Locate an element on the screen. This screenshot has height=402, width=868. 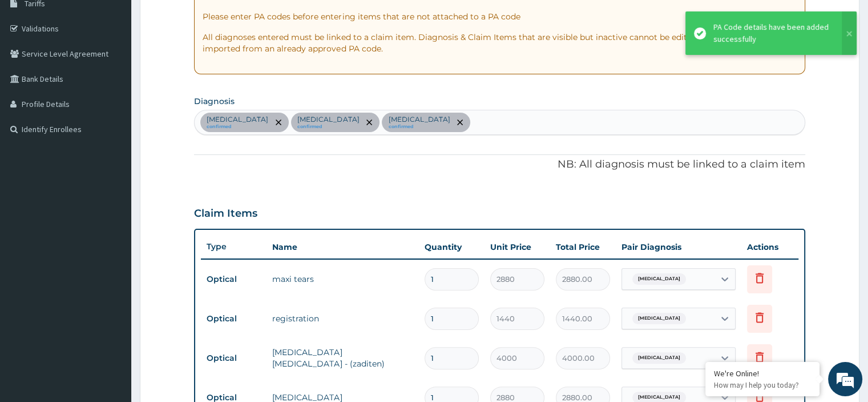
td: registration is located at coordinates (343, 318).